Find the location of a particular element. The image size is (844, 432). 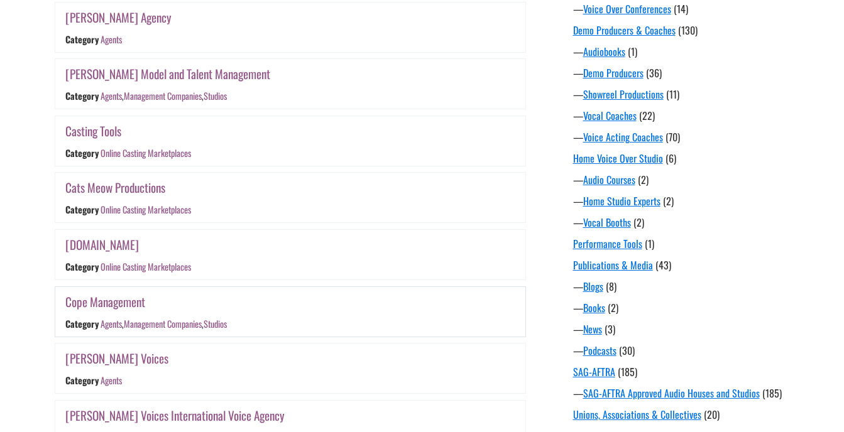

a: Vocal Coaches is located at coordinates (610, 116).